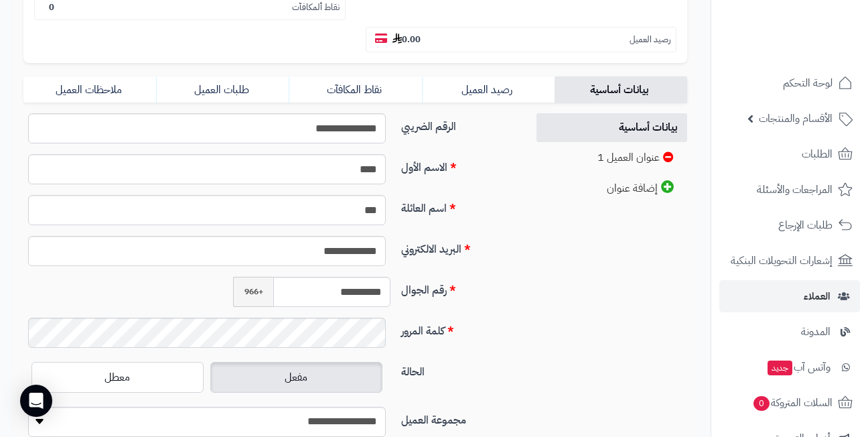 The image size is (868, 437). What do you see at coordinates (355, 90) in the screenshot?
I see `a: نقاط المكافآت` at bounding box center [355, 90].